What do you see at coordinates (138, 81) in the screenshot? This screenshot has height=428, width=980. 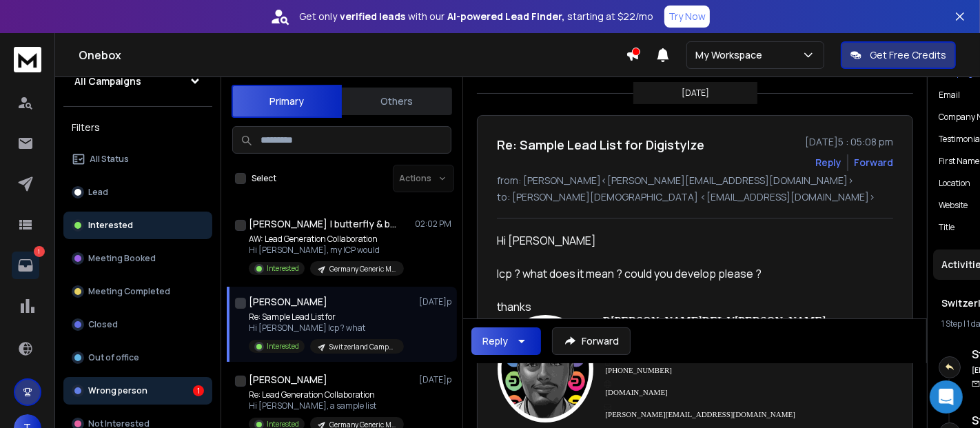 I see `button: All Campaigns` at bounding box center [138, 81].